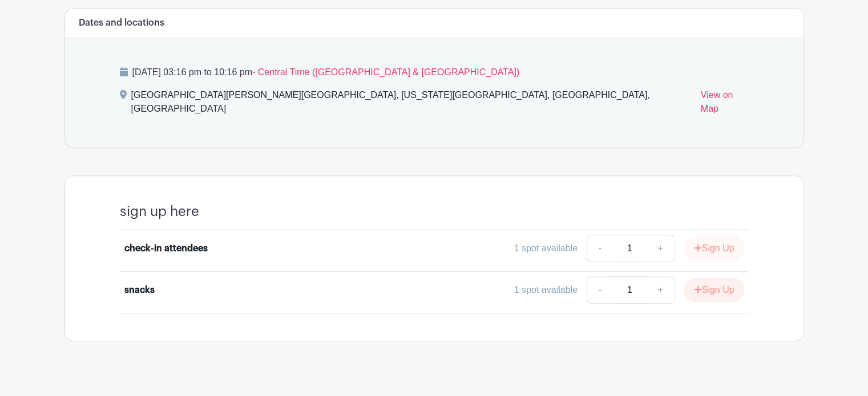  I want to click on h6: Dates and locations, so click(121, 23).